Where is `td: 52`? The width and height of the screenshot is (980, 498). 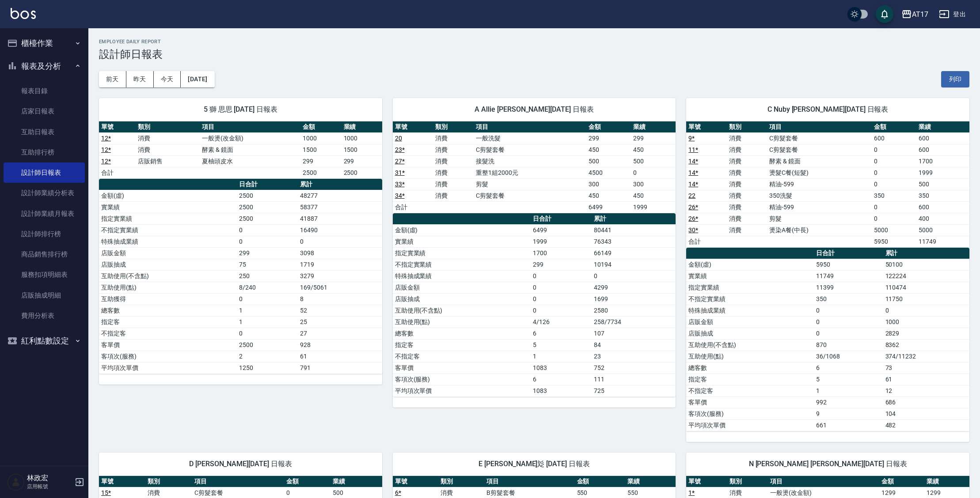 td: 52 is located at coordinates (340, 310).